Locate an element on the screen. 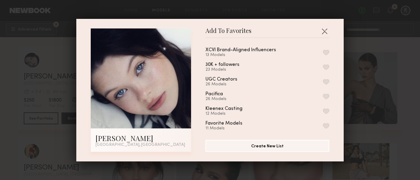  div: Kleenex Casting is located at coordinates (224, 109).